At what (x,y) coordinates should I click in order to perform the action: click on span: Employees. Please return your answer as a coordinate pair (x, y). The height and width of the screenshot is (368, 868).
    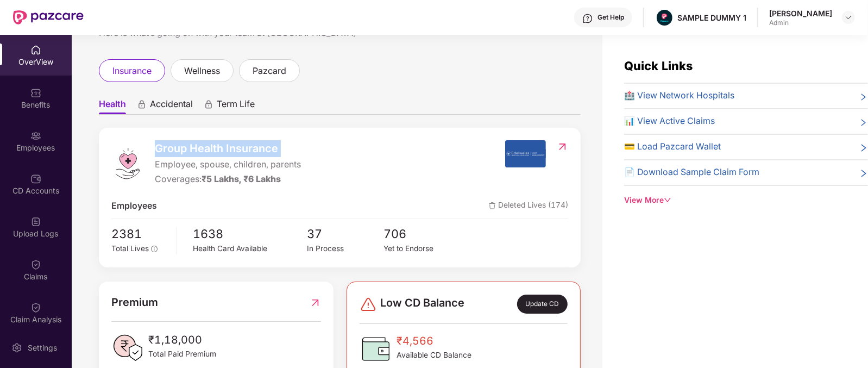
    Looking at the image, I should click on (134, 206).